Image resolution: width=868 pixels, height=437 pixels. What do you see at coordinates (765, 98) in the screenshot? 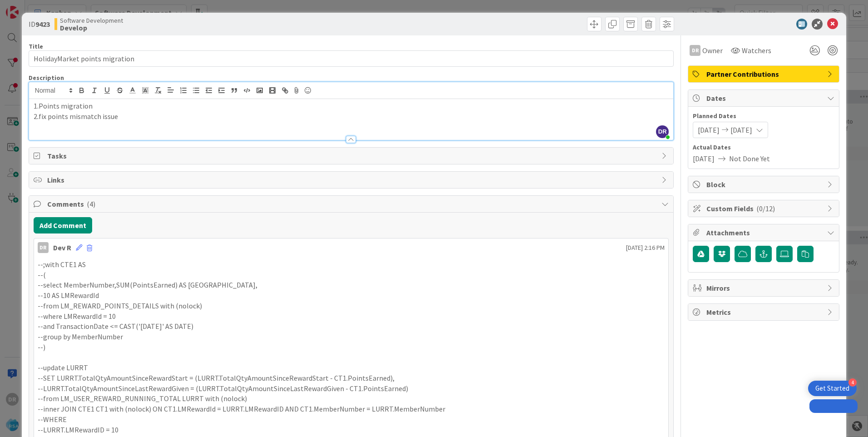
I see `span: Dates` at bounding box center [765, 98].